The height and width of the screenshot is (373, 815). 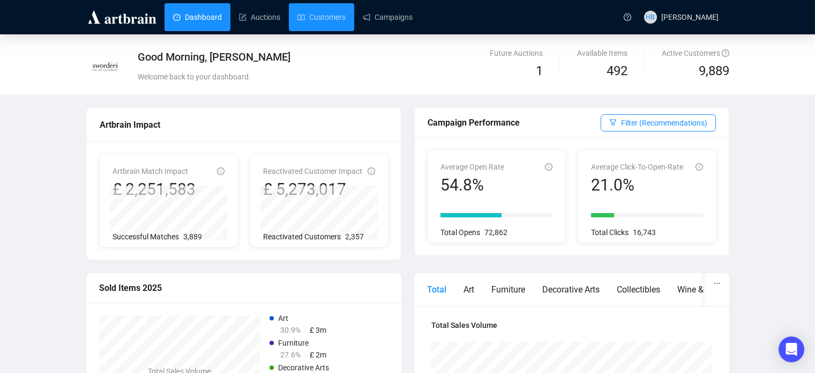 What do you see at coordinates (437, 289) in the screenshot?
I see `div: Total` at bounding box center [437, 289].